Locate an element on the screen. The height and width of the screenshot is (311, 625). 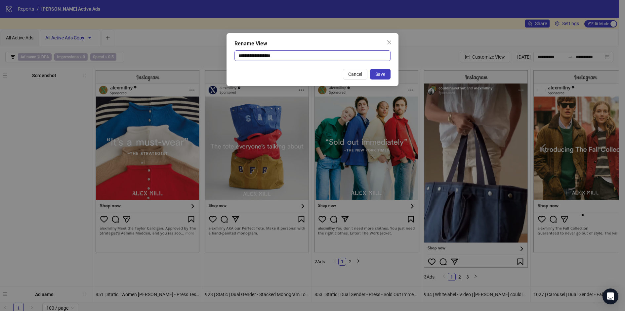
span: Save is located at coordinates (380, 74).